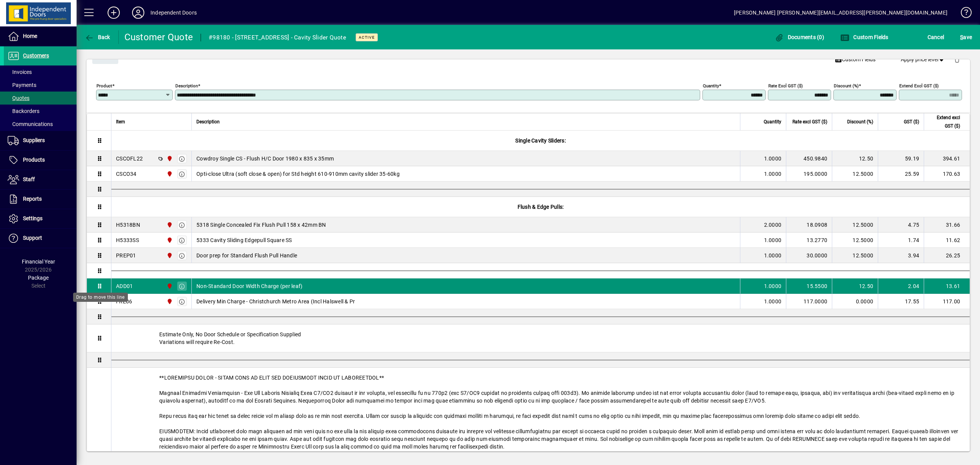  Describe the element at coordinates (809, 240) in the screenshot. I see `div: 13.2770` at that location.